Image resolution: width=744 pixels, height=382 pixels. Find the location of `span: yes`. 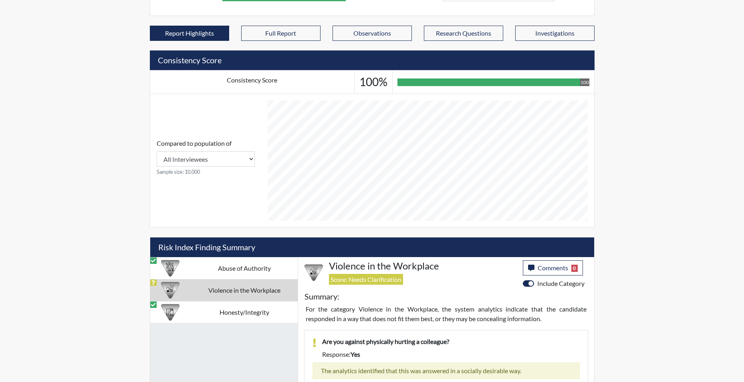

span: yes is located at coordinates (355, 354).